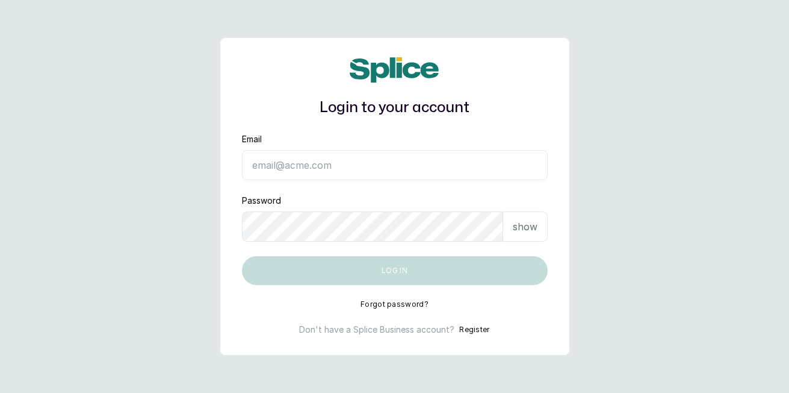 This screenshot has width=789, height=393. I want to click on h1: Login to your account, so click(395, 108).